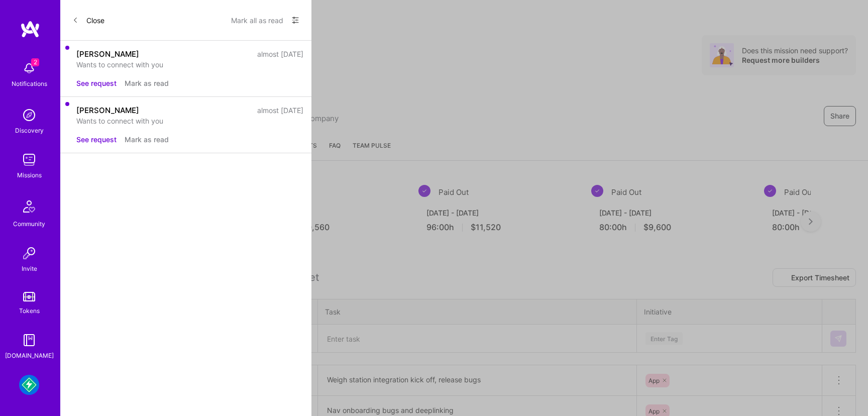  Describe the element at coordinates (30, 29) in the screenshot. I see `img: logo` at that location.